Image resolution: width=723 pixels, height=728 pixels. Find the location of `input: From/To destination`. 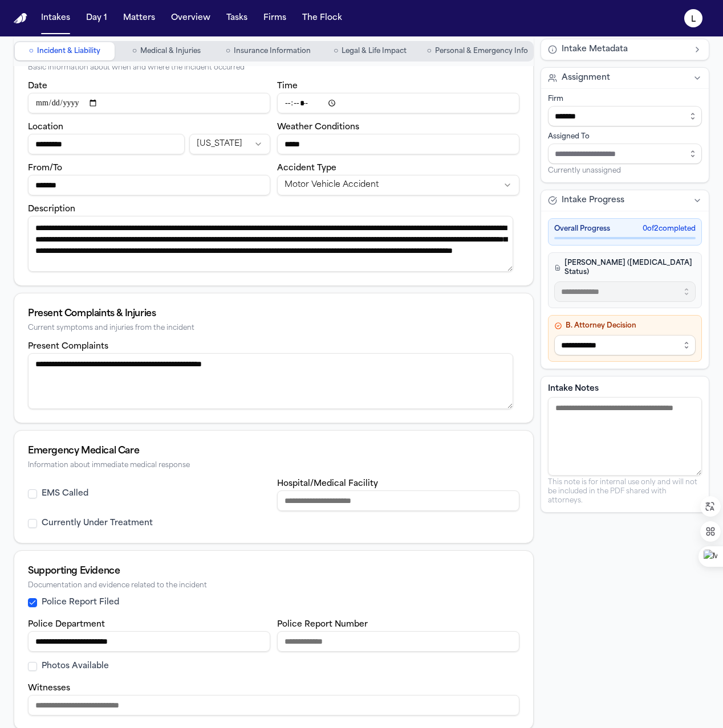

input: From/To destination is located at coordinates (149, 185).